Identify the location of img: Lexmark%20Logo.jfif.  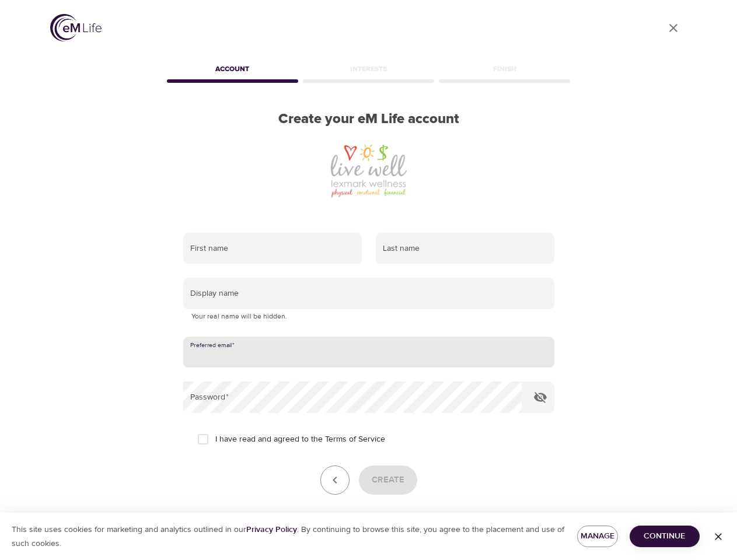
(368, 171).